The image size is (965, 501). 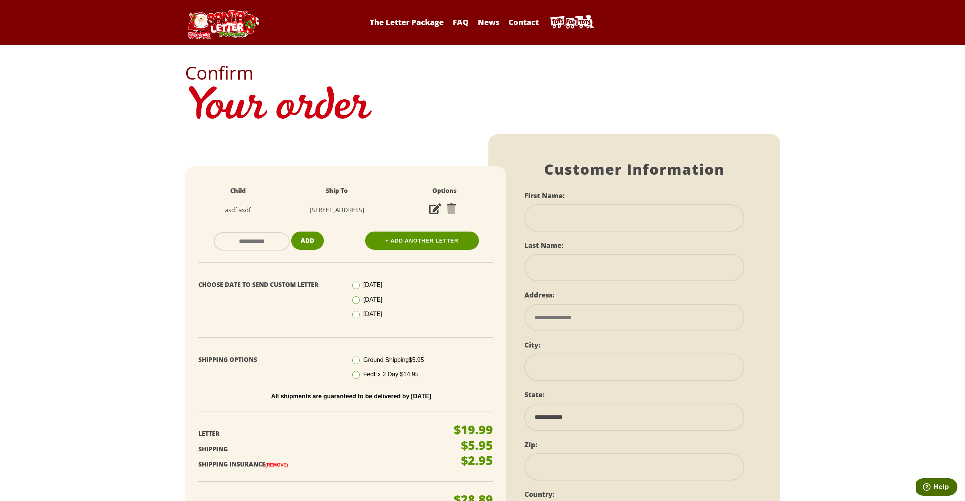 I want to click on a: (Remove), so click(x=277, y=465).